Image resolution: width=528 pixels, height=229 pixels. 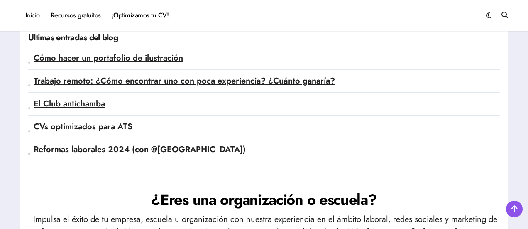 What do you see at coordinates (83, 126) in the screenshot?
I see `a: CVs optimizados para ATS` at bounding box center [83, 126].